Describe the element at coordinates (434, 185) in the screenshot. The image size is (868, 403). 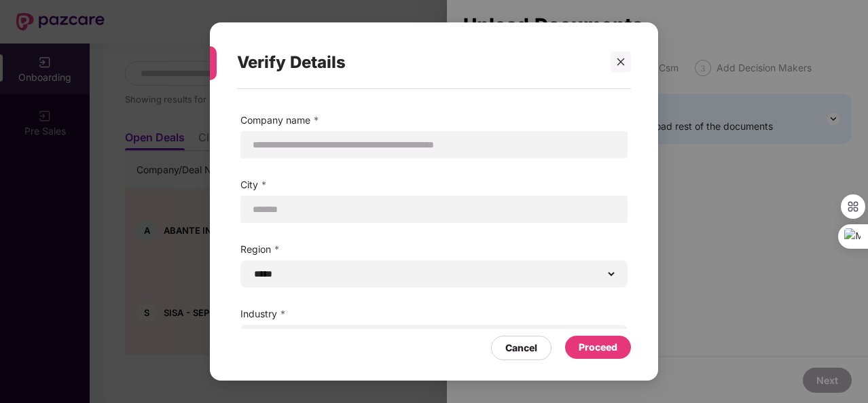
I see `label: City` at that location.